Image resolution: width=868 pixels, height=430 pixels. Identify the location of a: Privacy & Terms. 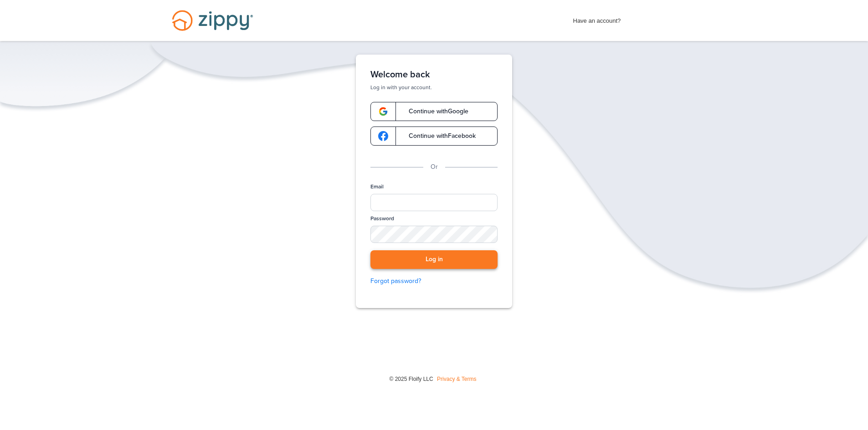
(456, 379).